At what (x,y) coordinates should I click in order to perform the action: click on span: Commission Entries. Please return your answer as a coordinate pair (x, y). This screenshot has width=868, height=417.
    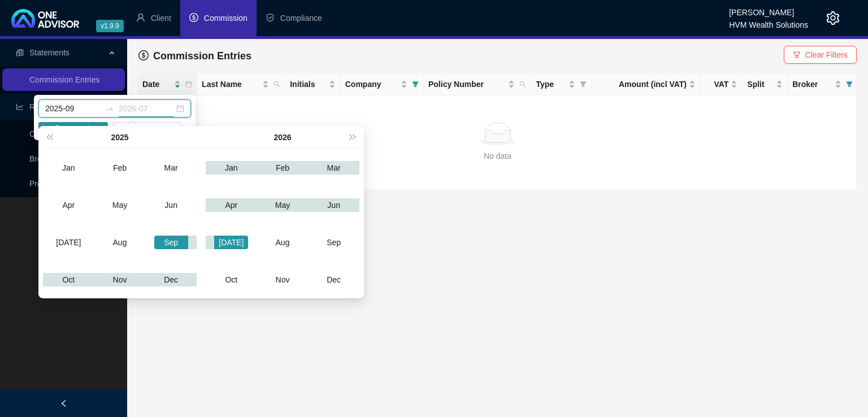
    Looking at the image, I should click on (202, 56).